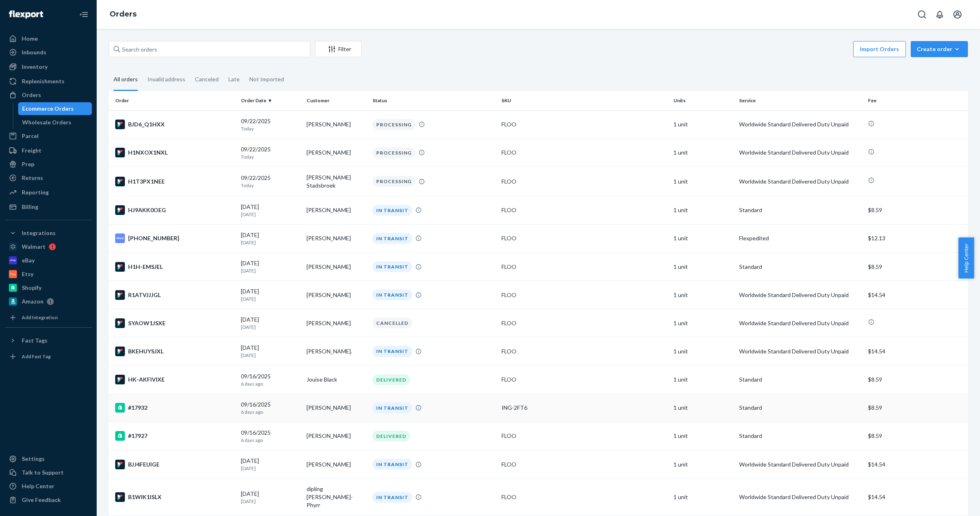 The image size is (980, 516). I want to click on div: Replenishments, so click(43, 82).